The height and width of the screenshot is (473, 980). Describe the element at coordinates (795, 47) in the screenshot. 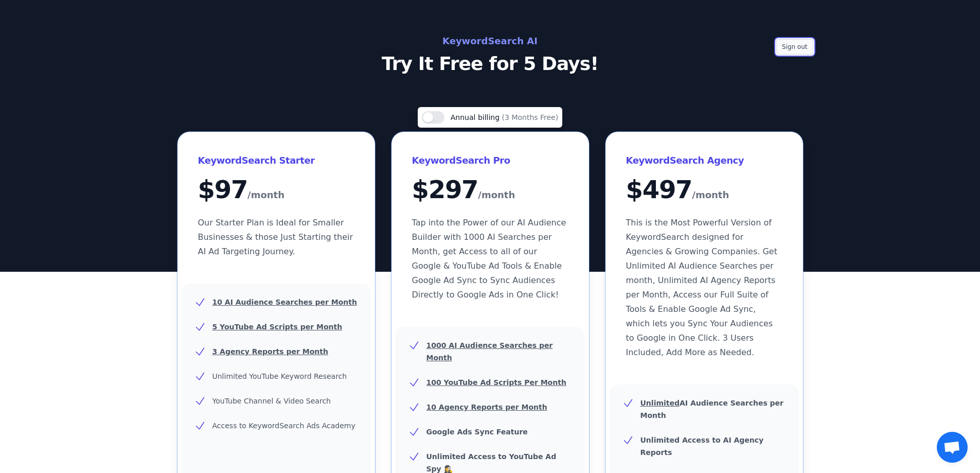

I see `button: Sign out` at that location.